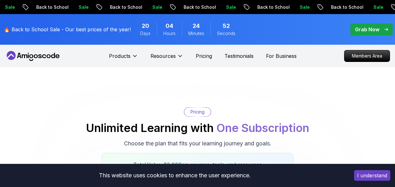  I want to click on button: Accept cookies, so click(372, 175).